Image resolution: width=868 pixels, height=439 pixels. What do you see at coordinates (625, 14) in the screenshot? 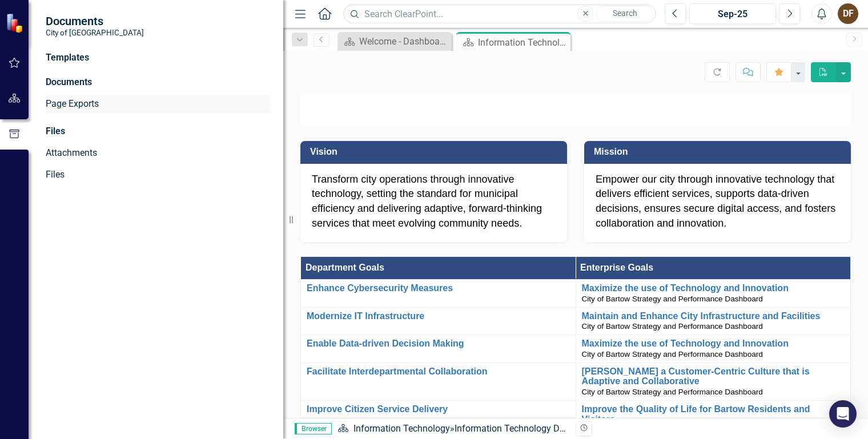
I see `button: Search` at bounding box center [625, 14].